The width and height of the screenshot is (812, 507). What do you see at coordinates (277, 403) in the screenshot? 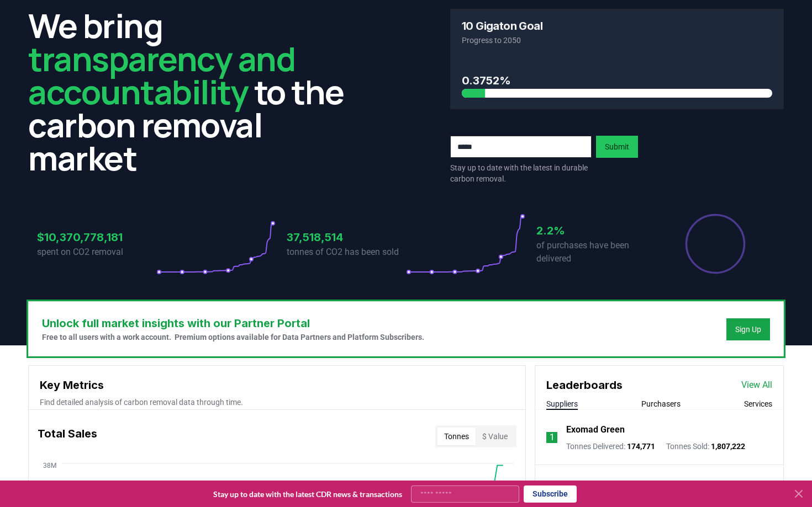
I see `p: Find detailed analysis of carbon removal data through time.` at bounding box center [277, 403].